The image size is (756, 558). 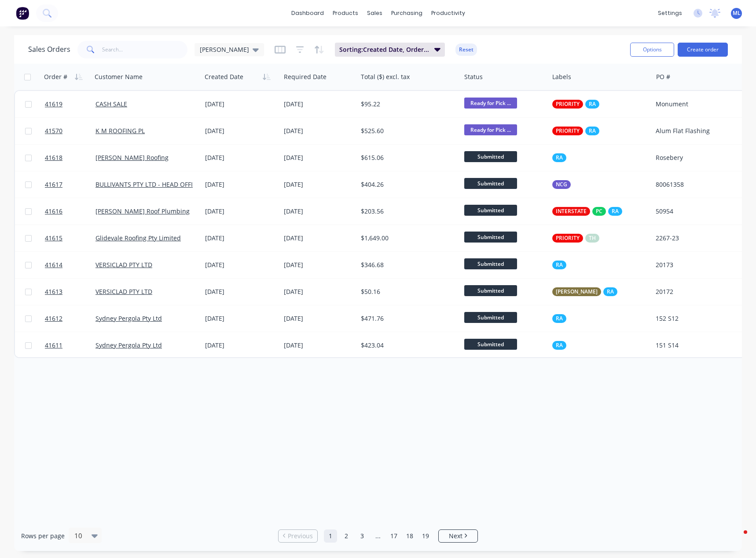 I want to click on div: $203.56, so click(x=407, y=211).